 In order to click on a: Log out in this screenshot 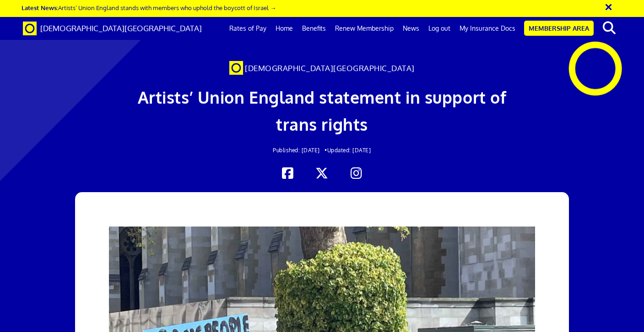, I will do `click(439, 28)`.